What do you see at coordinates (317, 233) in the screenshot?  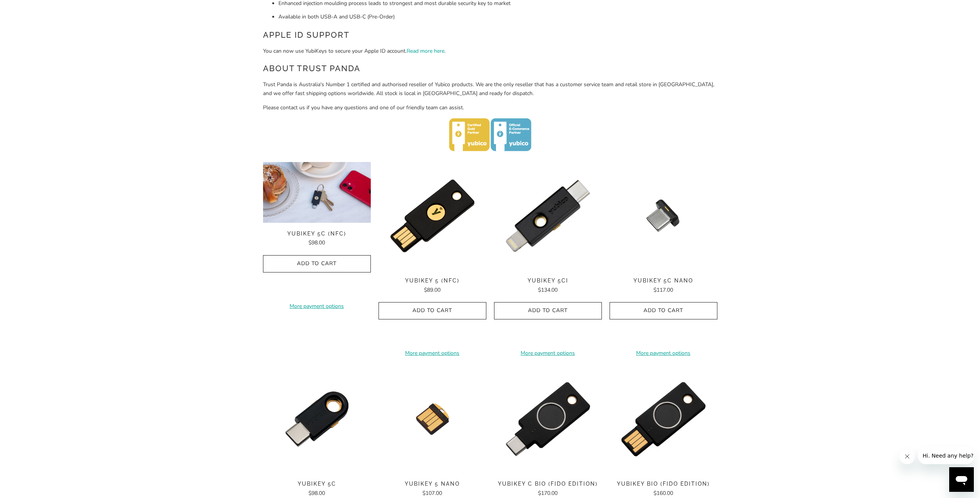 I see `span: YubiKey 5C (NFC)` at bounding box center [317, 233].